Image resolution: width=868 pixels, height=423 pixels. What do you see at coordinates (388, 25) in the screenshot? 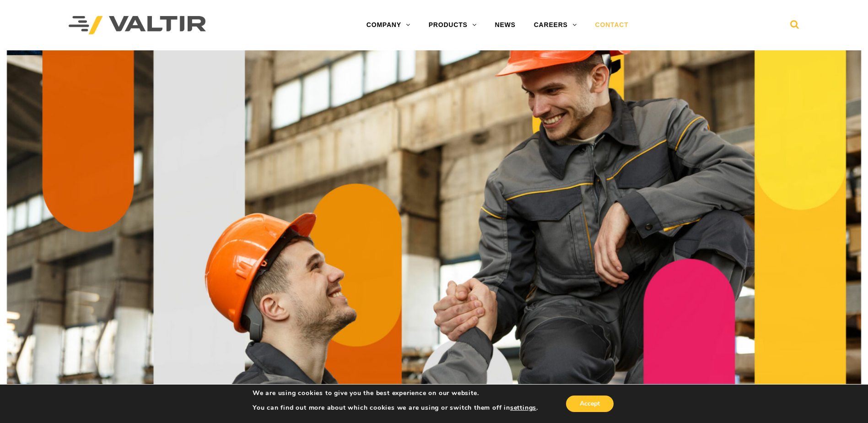
I see `a: COMPANY` at bounding box center [388, 25].